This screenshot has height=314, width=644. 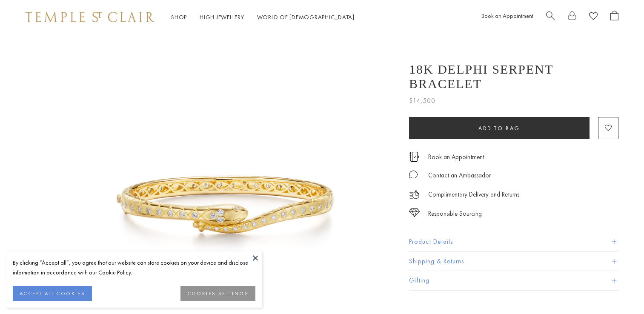 I want to click on p: Complimentary Delivery and Returns, so click(x=474, y=195).